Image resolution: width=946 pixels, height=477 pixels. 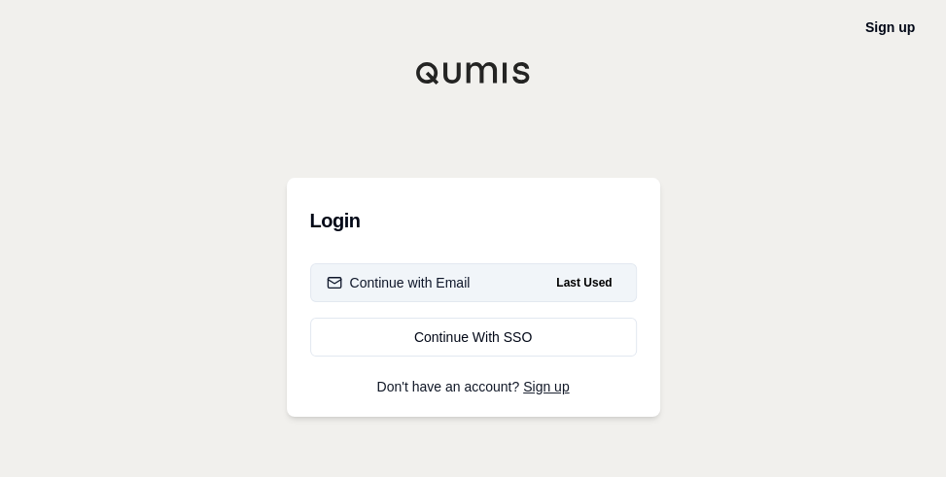 I want to click on span: Last Used, so click(x=583, y=283).